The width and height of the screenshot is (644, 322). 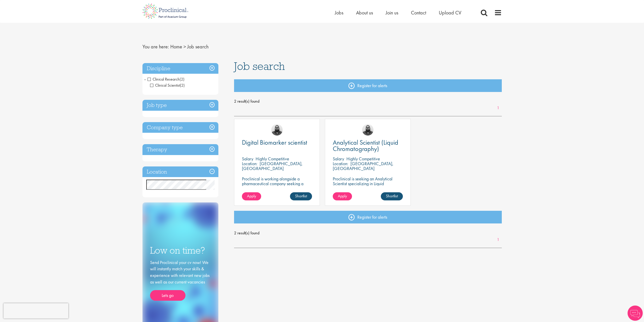 I want to click on span: Digital Biomarker scientist, so click(x=275, y=143).